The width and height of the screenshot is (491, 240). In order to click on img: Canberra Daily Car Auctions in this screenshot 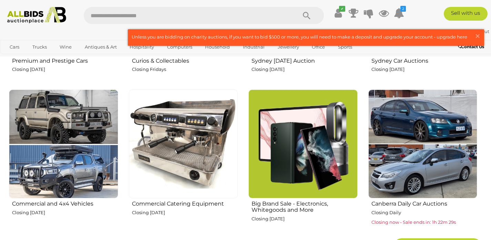, I will do `click(423, 144)`.